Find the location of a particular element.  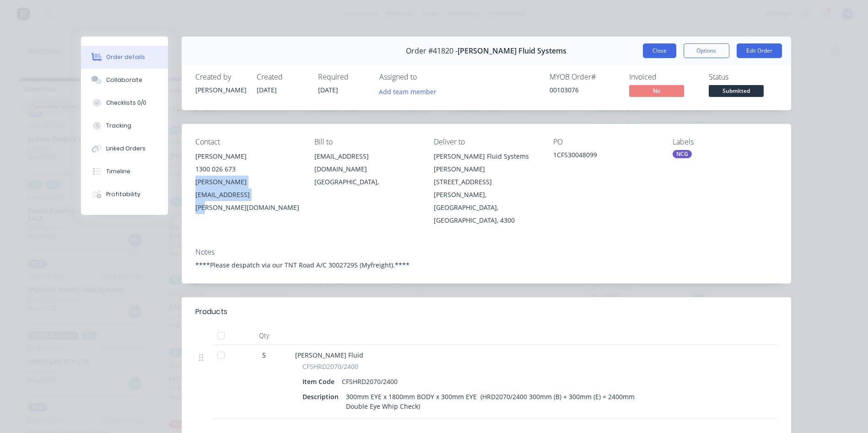

div: Created by is located at coordinates (221, 77).